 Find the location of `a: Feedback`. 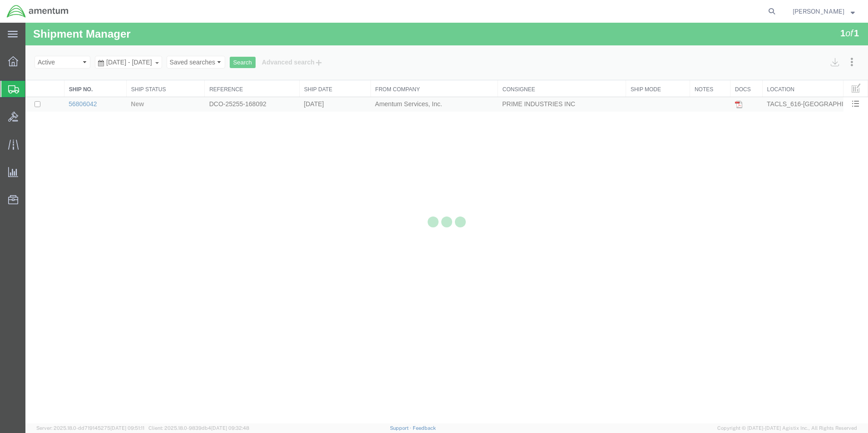

a: Feedback is located at coordinates (424, 428).